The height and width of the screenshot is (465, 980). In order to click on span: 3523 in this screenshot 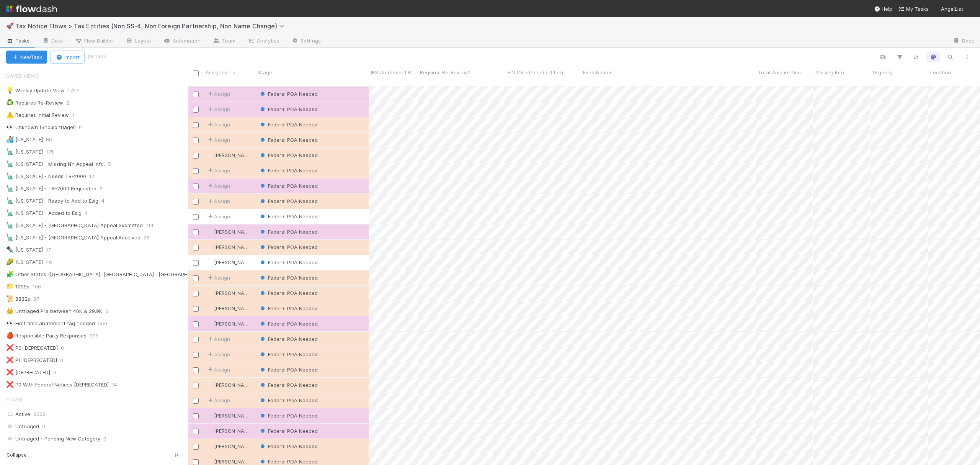, I will do `click(40, 414)`.